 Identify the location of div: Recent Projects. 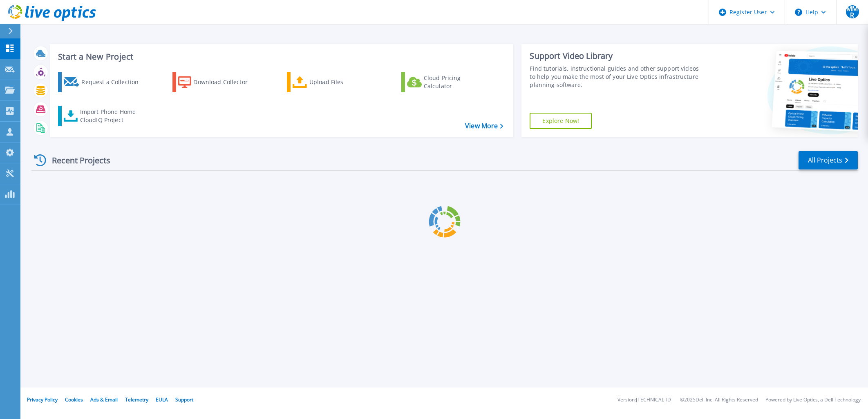
(77, 160).